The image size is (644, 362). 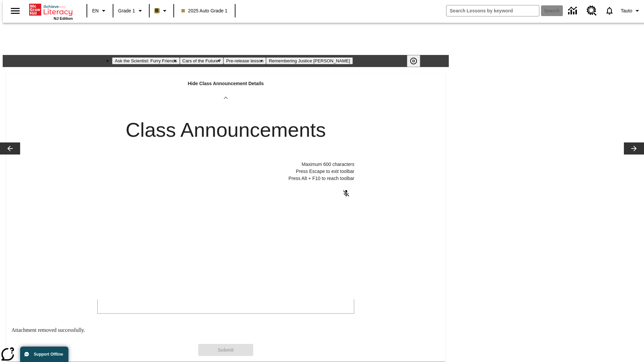 I want to click on span: Tauto, so click(x=626, y=10).